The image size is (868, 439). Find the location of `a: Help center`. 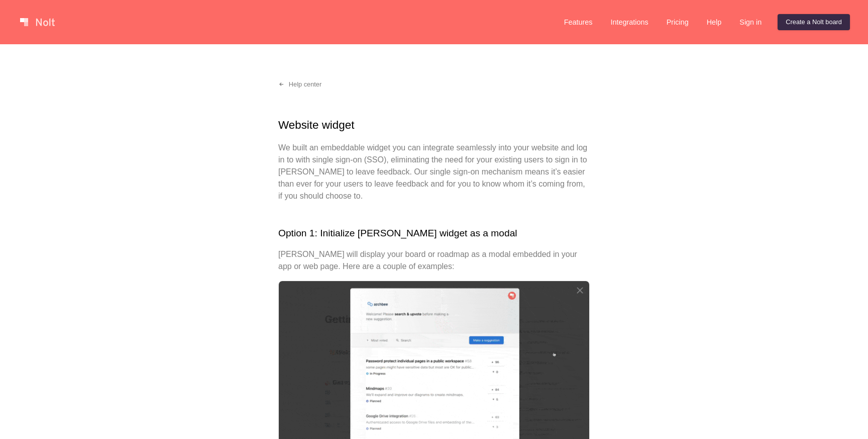

a: Help center is located at coordinates (300, 85).